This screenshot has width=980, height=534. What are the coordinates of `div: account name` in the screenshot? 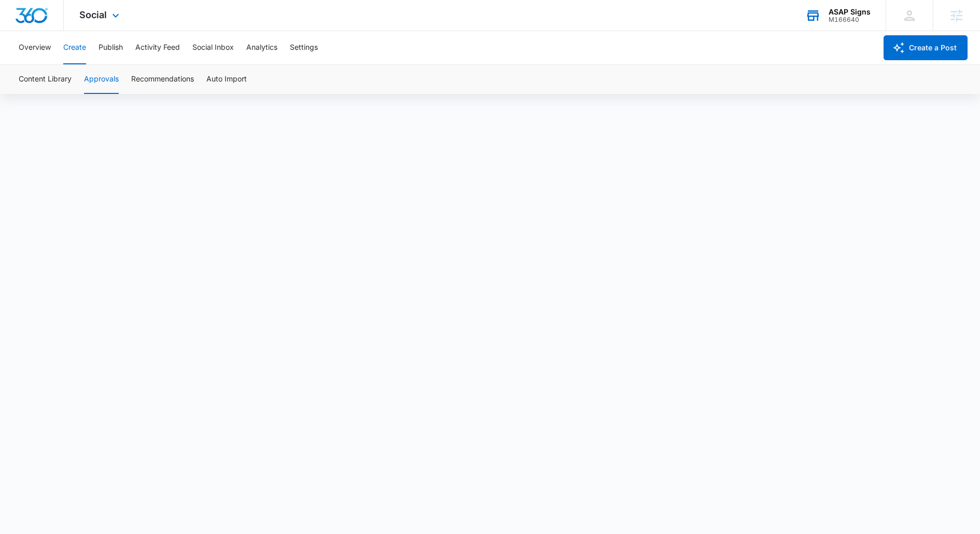 It's located at (850, 12).